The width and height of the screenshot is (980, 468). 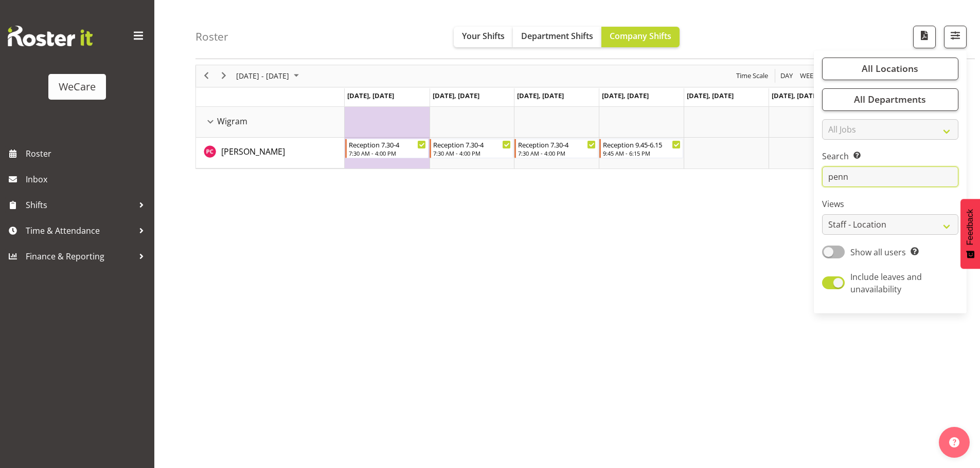 What do you see at coordinates (954, 443) in the screenshot?
I see `img: help-xxl-2.png` at bounding box center [954, 443].